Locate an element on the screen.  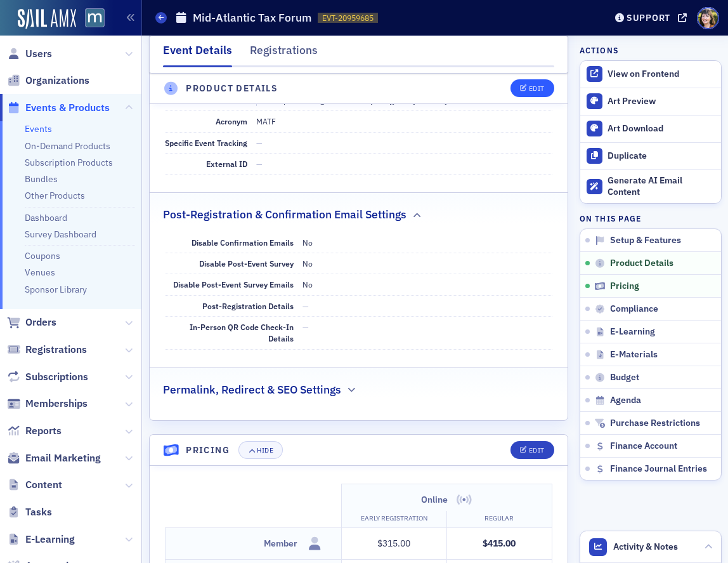
span: Purchase Restrictions is located at coordinates (655, 423).